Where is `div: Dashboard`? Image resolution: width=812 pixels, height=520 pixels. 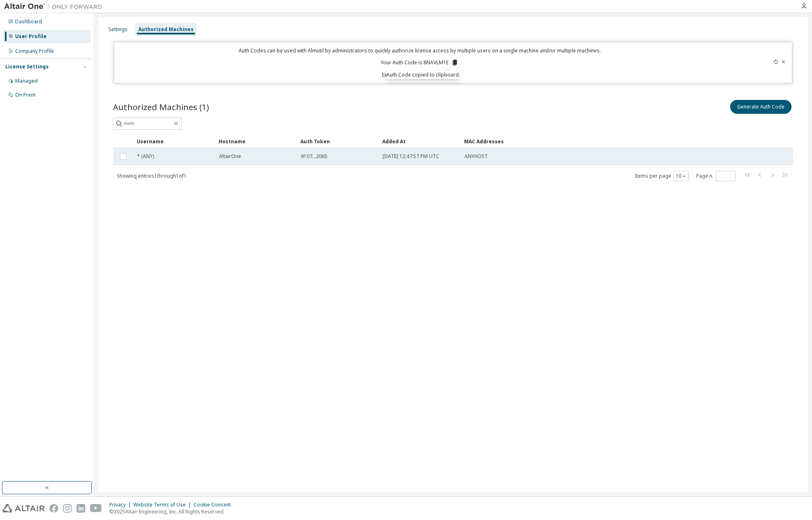 div: Dashboard is located at coordinates (29, 22).